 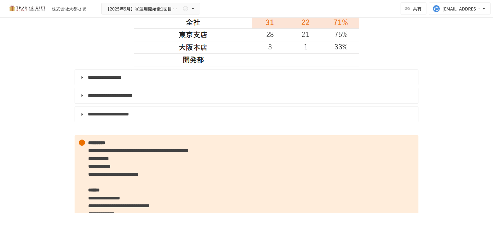 I want to click on button: 共有, so click(x=413, y=9).